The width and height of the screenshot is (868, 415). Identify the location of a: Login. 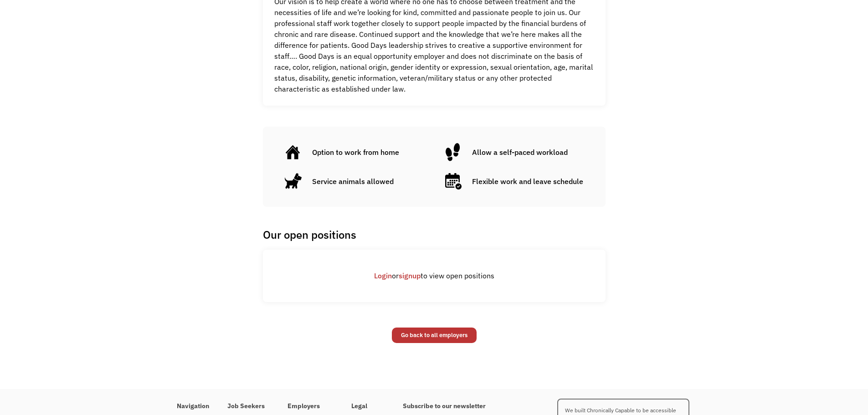
(383, 276).